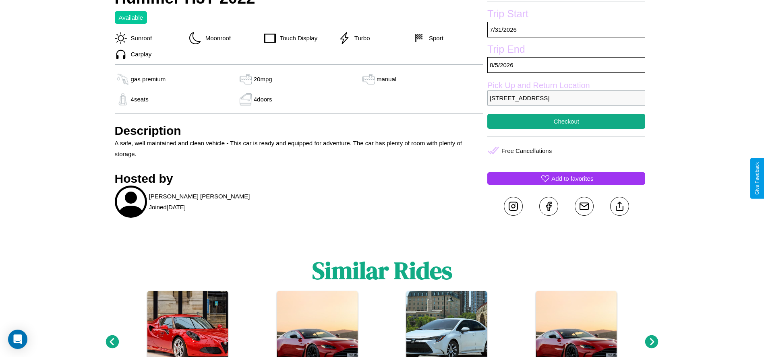 The image size is (764, 357). I want to click on div: Give Feedback, so click(757, 178).